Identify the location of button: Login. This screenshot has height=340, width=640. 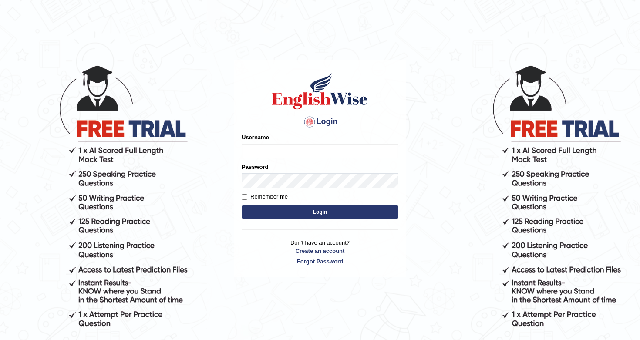
(320, 212).